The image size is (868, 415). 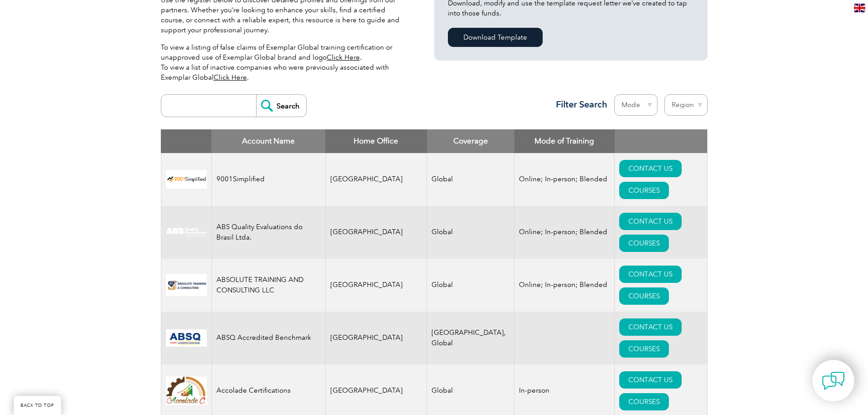 I want to click on th: : activate to sort column ascending, so click(x=661, y=141).